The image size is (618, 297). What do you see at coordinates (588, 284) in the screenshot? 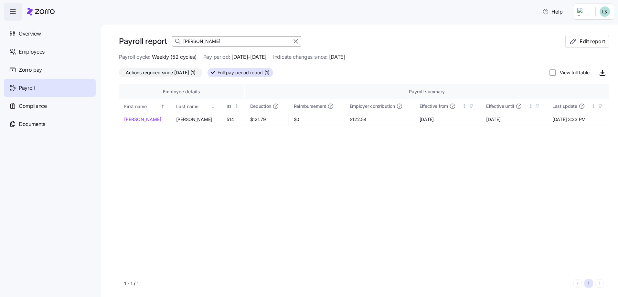
I see `button: 1` at bounding box center [588, 284].